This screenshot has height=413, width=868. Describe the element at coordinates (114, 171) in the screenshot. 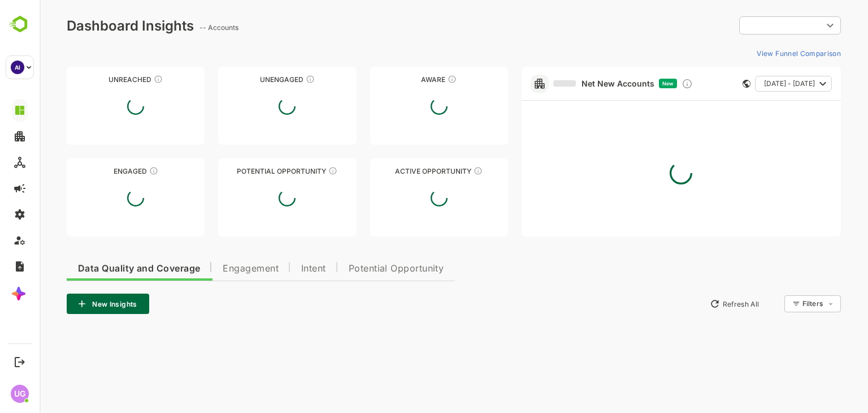

I see `div: These accounts are warm, further nurturing would qualify them to MQAs` at that location.